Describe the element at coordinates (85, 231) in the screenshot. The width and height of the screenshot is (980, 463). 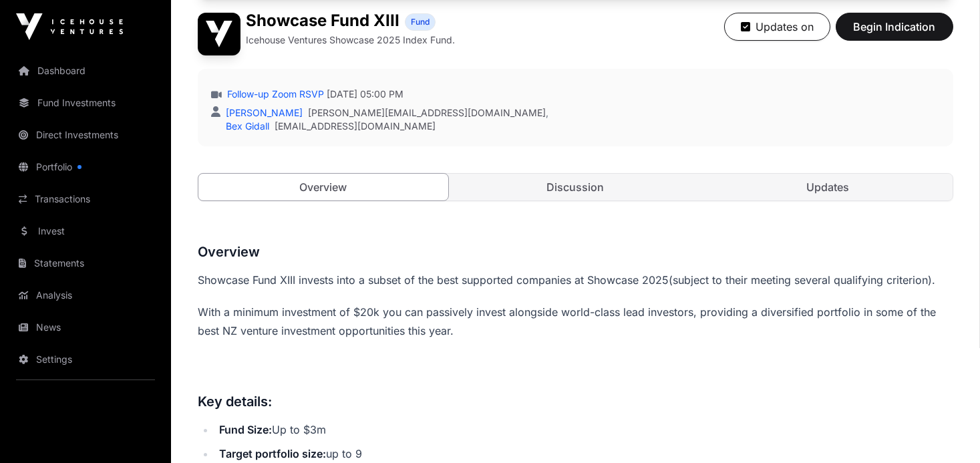
I see `a: Invest` at that location.